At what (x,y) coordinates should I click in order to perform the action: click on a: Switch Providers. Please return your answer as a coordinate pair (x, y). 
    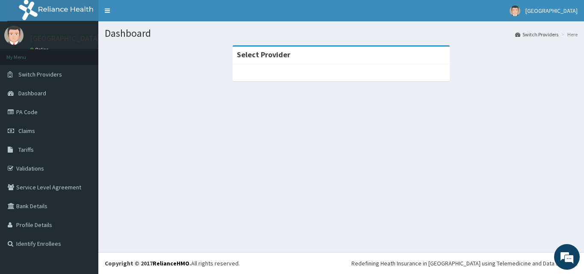
    Looking at the image, I should click on (537, 34).